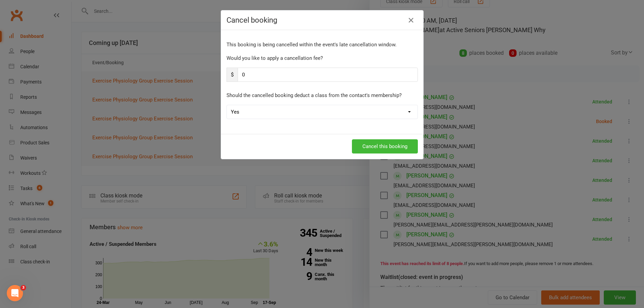 The height and width of the screenshot is (308, 644). Describe the element at coordinates (322, 95) in the screenshot. I see `p: Should the cancelled booking deduct a class from the contact's membership?` at that location.